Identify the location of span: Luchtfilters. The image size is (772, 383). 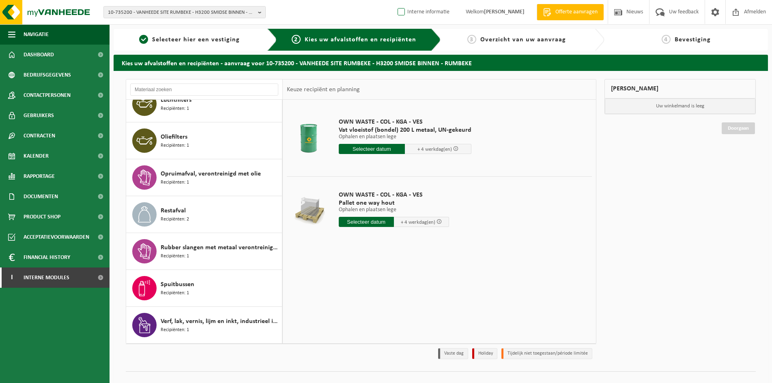
(176, 100).